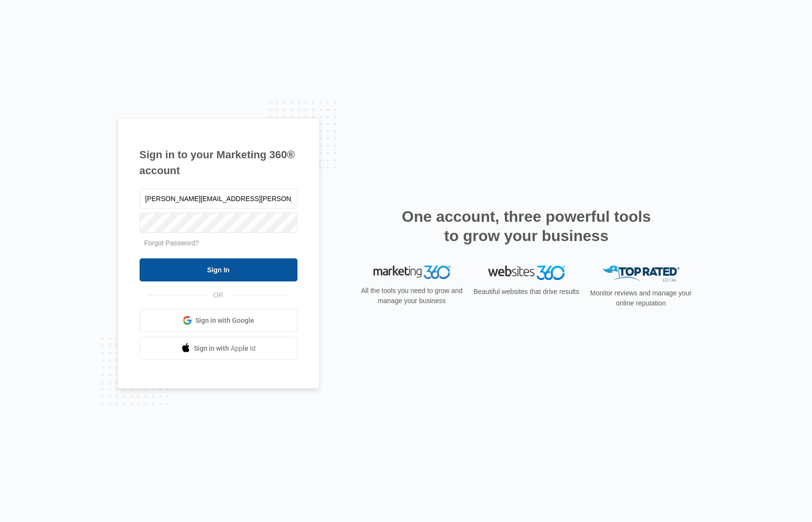 Image resolution: width=812 pixels, height=522 pixels. I want to click on a: Sign in with Google, so click(218, 320).